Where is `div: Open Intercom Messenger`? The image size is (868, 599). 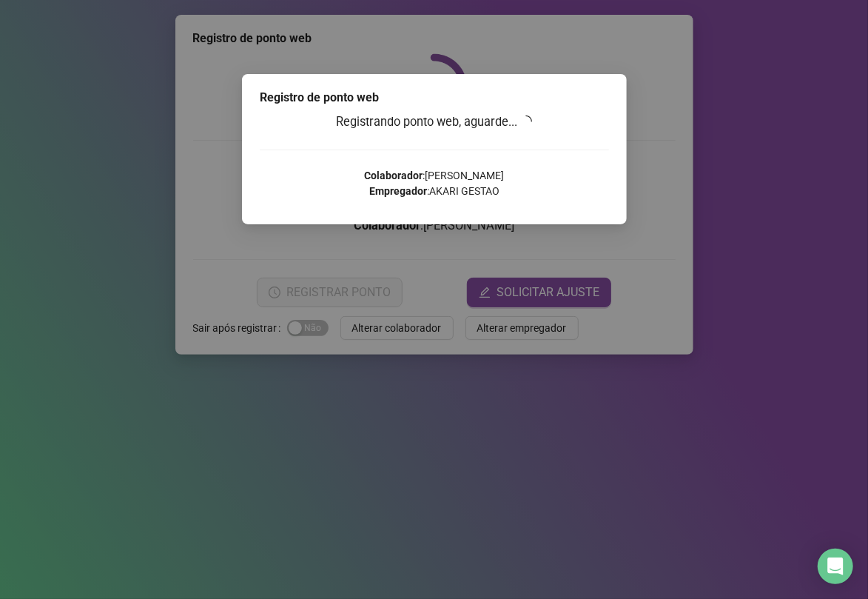
div: Open Intercom Messenger is located at coordinates (836, 566).